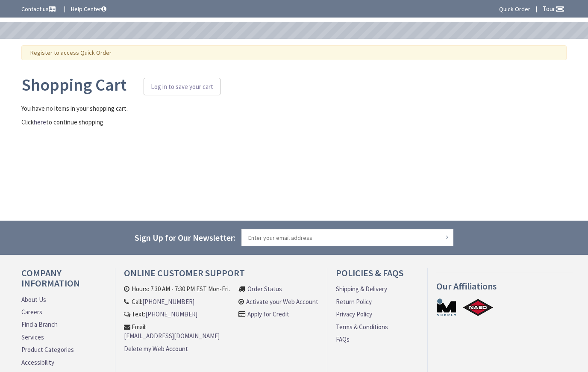 The image size is (588, 372). I want to click on span: Sign Up for Our Newsletter:, so click(185, 237).